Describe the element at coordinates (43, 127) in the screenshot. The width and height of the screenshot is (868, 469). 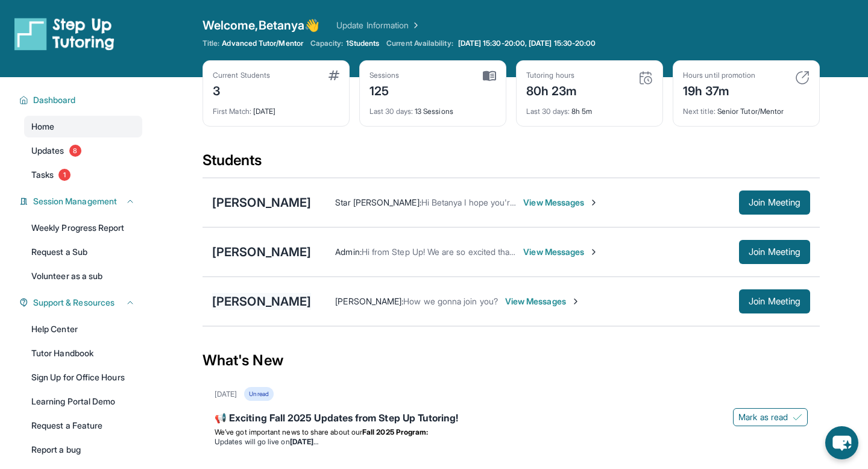
I see `span: Home` at that location.